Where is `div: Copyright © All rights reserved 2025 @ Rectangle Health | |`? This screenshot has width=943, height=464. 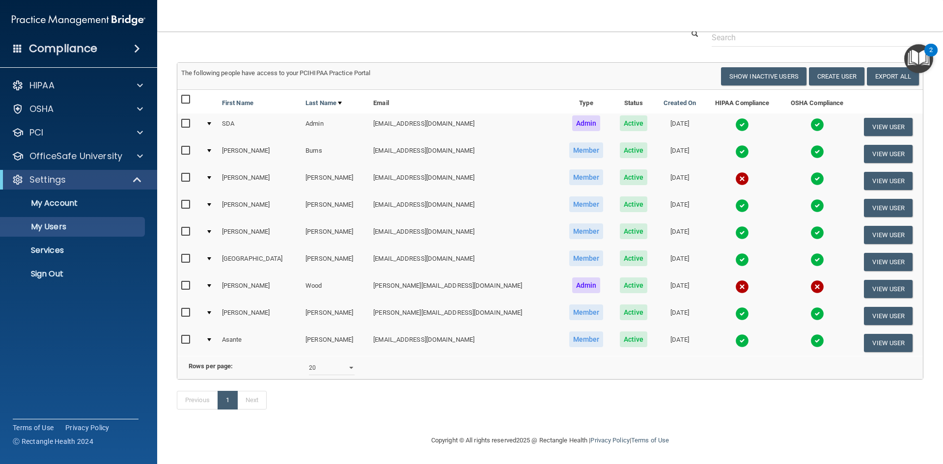
div: Copyright © All rights reserved 2025 @ Rectangle Health | | is located at coordinates (550, 441).